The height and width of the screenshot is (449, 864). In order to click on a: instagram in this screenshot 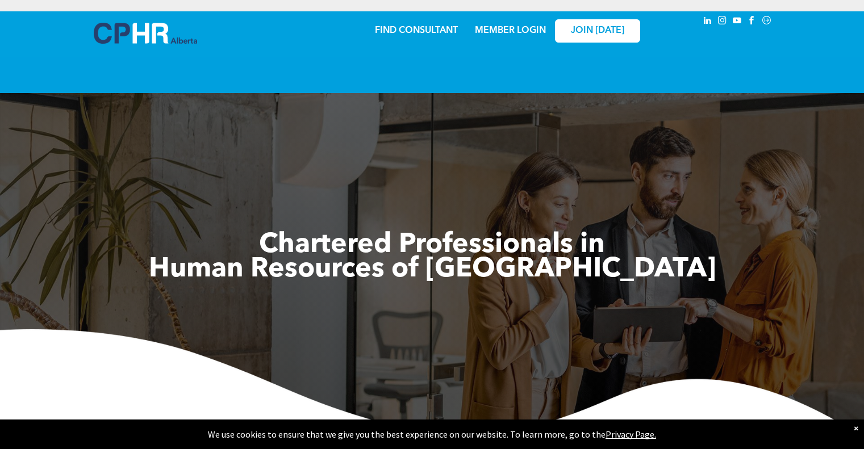, I will do `click(723, 22)`.